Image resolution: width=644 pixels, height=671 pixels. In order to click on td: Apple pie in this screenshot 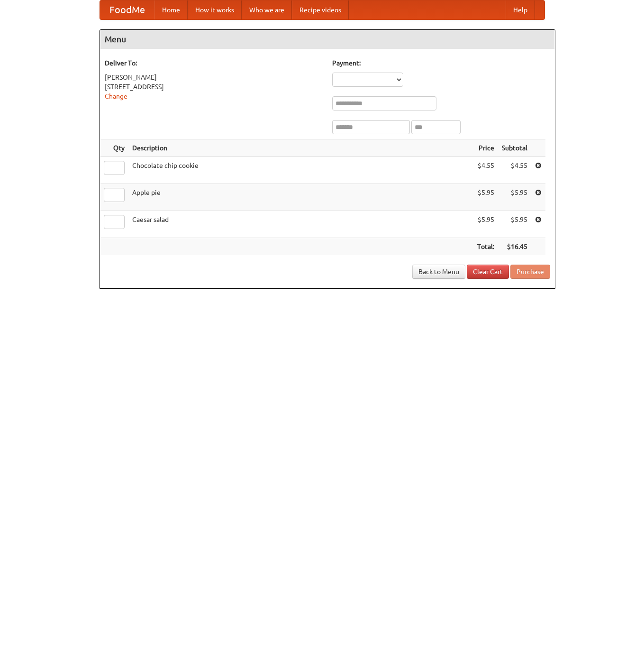, I will do `click(301, 197)`.